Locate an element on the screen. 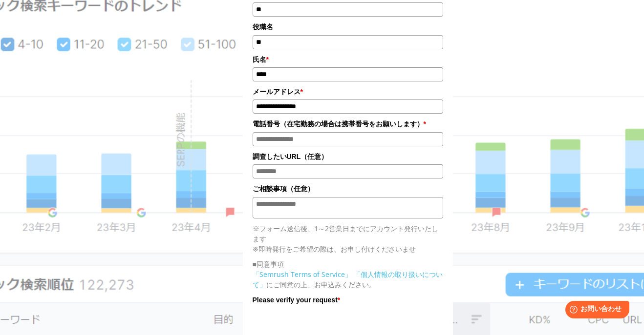  p: ■同意事項 is located at coordinates (348, 264).